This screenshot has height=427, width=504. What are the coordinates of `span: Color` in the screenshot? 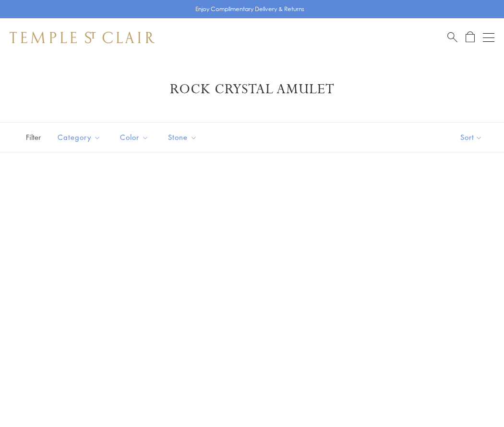 It's located at (136, 137).